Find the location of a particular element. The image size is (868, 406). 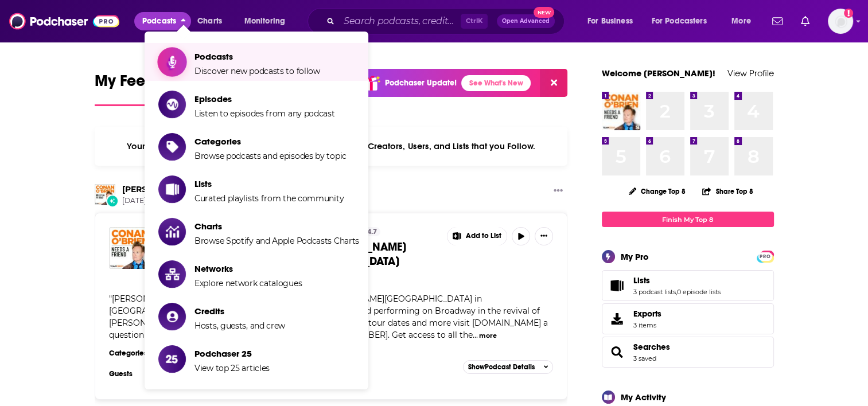

span: My Feed is located at coordinates (125, 84).